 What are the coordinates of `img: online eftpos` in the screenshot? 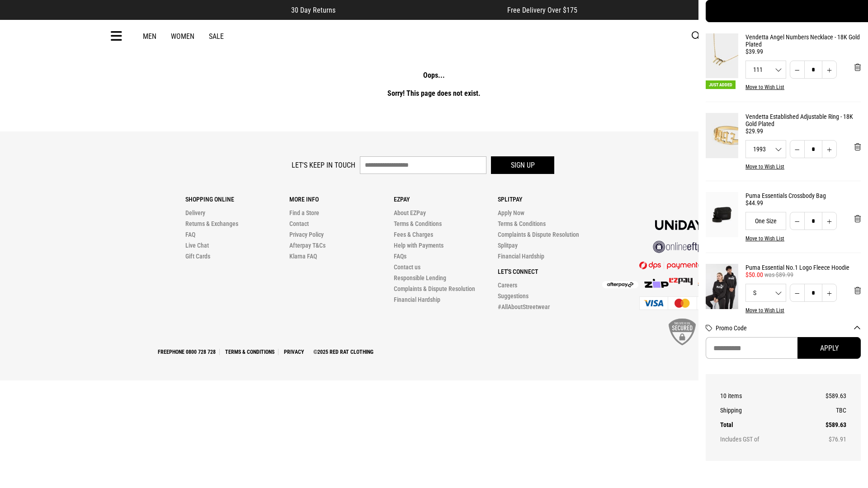 It's located at (682, 247).